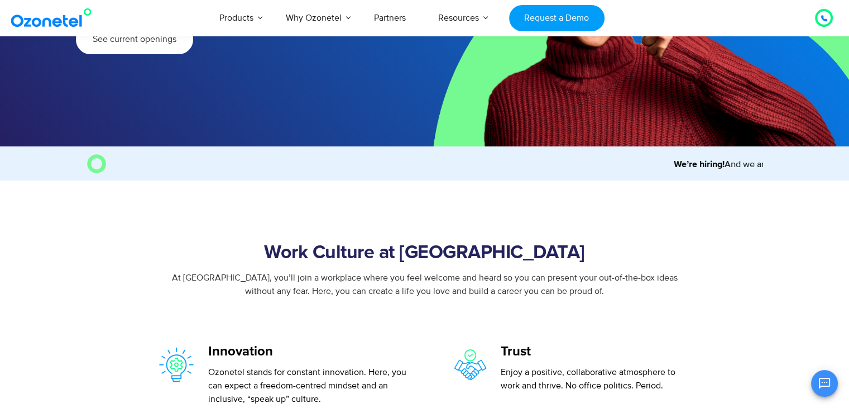 The height and width of the screenshot is (408, 849). What do you see at coordinates (176, 364) in the screenshot?
I see `img: innovation` at bounding box center [176, 364].